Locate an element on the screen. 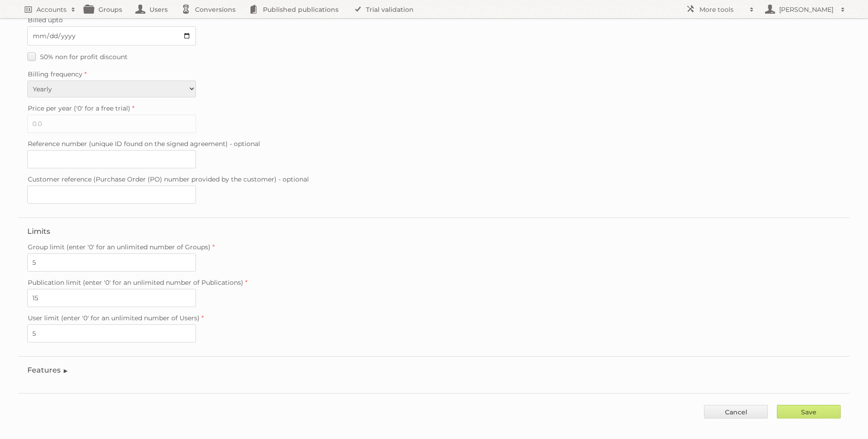  span: 50% non for profit discount is located at coordinates (84, 57).